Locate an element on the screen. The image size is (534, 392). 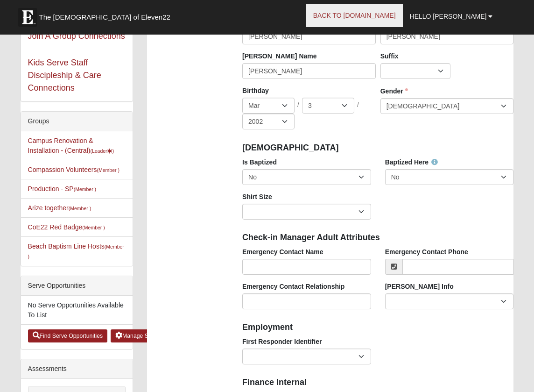
label: First Responder Identifier is located at coordinates (282, 341).